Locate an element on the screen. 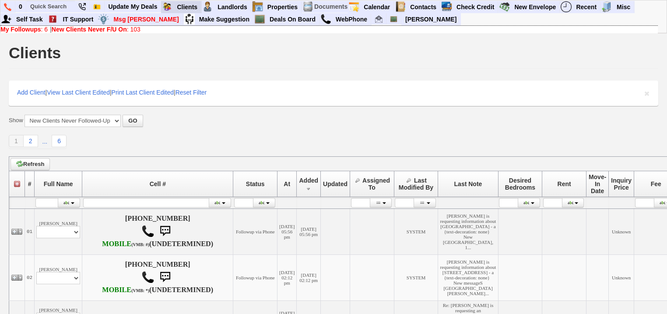 The height and width of the screenshot is (314, 667). a: Update My Deals is located at coordinates (133, 7).